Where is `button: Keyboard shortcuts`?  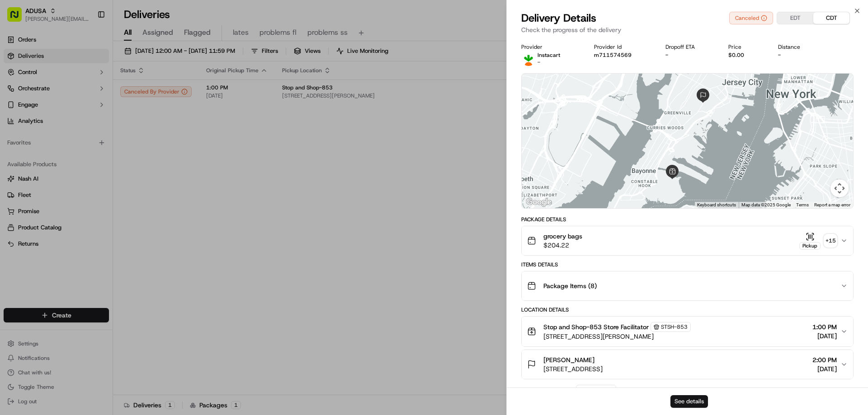
button: Keyboard shortcuts is located at coordinates (717, 205).